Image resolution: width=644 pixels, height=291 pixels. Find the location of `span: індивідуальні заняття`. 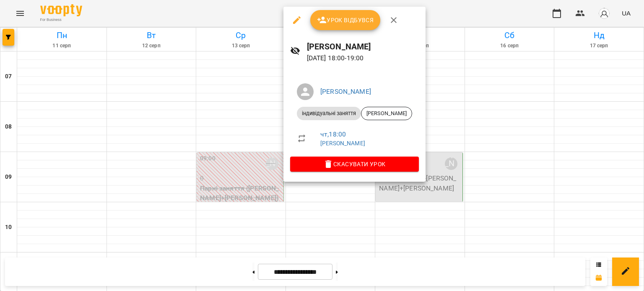

span: індивідуальні заняття is located at coordinates (328, 114).